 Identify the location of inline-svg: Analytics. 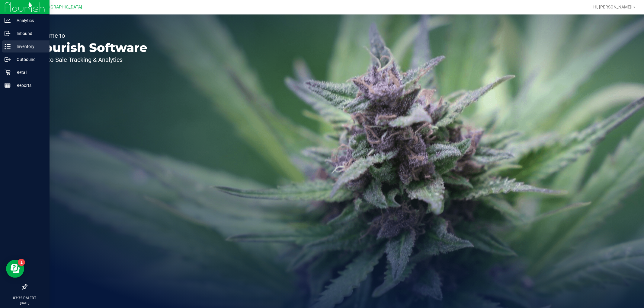
(7, 21).